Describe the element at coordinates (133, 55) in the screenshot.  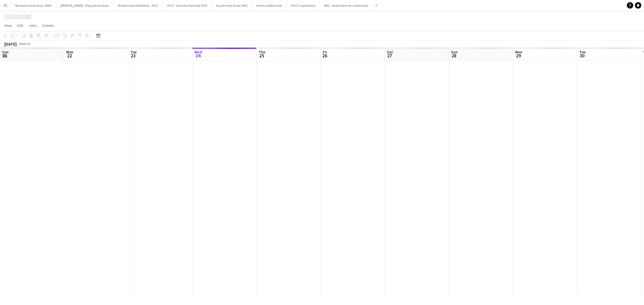
I see `span: 23` at that location.